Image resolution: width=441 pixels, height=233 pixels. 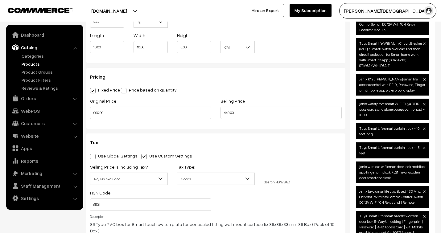 What do you see at coordinates (392, 55) in the screenshot?
I see `span: Tuya Smart life Wifi Main Circuit Breaker (MCB) / Smart Switch overload and short circuit protect...` at bounding box center [392, 55].